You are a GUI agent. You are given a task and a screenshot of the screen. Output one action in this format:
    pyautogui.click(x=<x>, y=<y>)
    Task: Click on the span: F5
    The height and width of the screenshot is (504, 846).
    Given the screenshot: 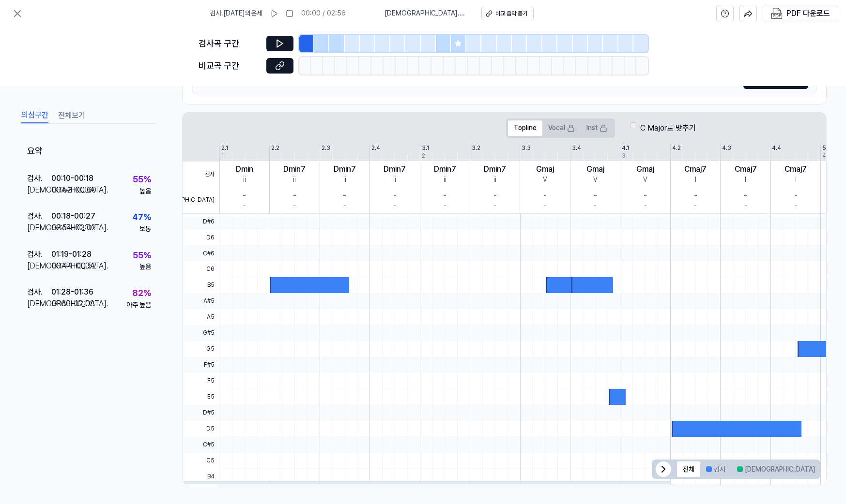 What is the action you would take?
    pyautogui.click(x=201, y=381)
    